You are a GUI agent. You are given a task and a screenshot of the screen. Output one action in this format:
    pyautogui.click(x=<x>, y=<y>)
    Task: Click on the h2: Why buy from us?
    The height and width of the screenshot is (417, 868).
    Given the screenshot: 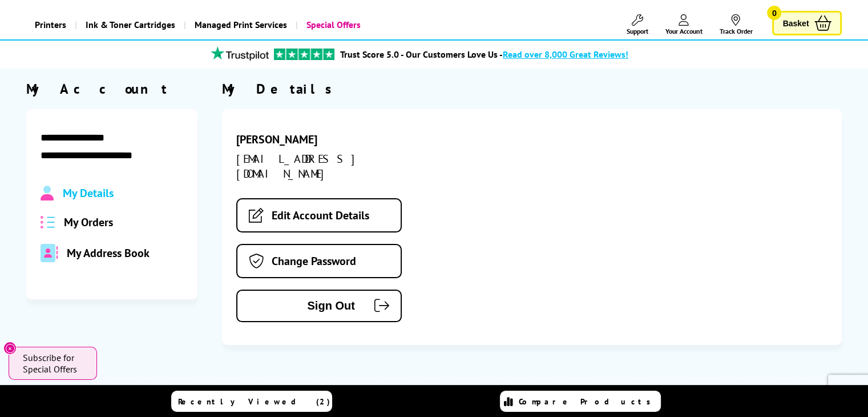 What is the action you would take?
    pyautogui.click(x=434, y=390)
    